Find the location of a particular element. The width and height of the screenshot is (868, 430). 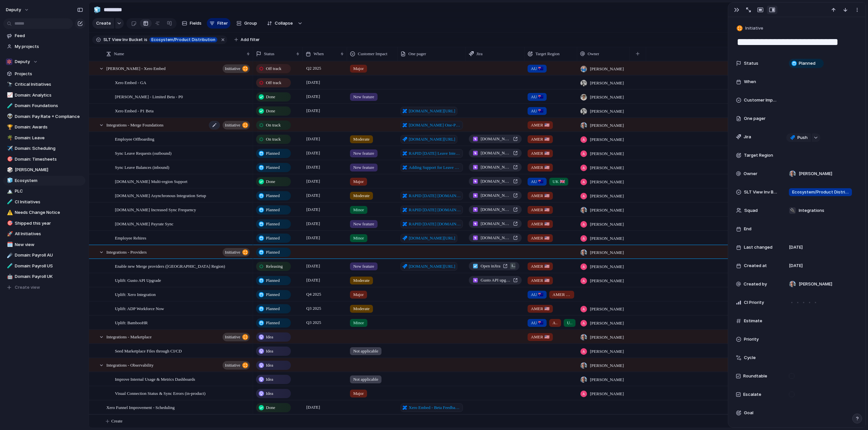

a: Projects is located at coordinates (45, 74).